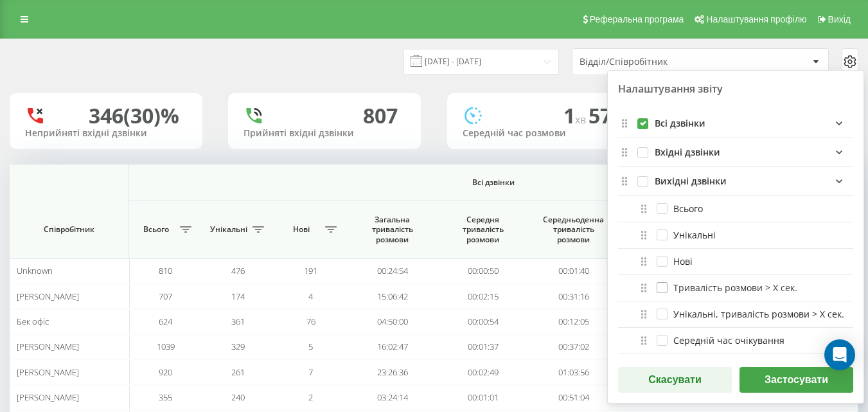 This screenshot has height=412, width=868. What do you see at coordinates (493, 183) in the screenshot?
I see `span: Всі дзвінки` at bounding box center [493, 183].